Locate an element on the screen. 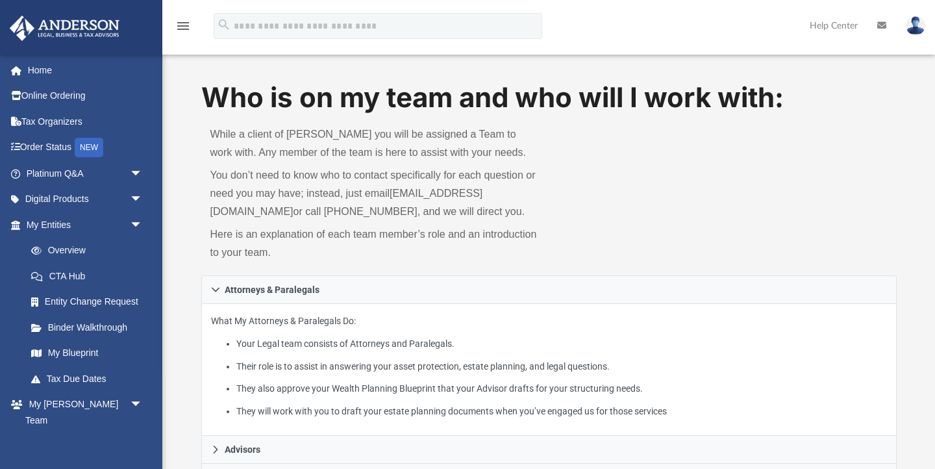  li: They will work with you to draft your estate planning documents when you’ve engaged us for those ... is located at coordinates (562, 411).